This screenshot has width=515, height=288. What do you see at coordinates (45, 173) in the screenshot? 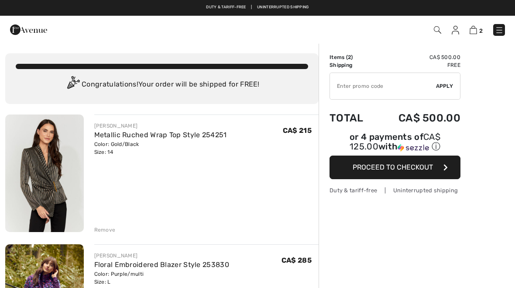
I see `img: Metallic Ruched Wrap Top Style 254251` at bounding box center [45, 173].